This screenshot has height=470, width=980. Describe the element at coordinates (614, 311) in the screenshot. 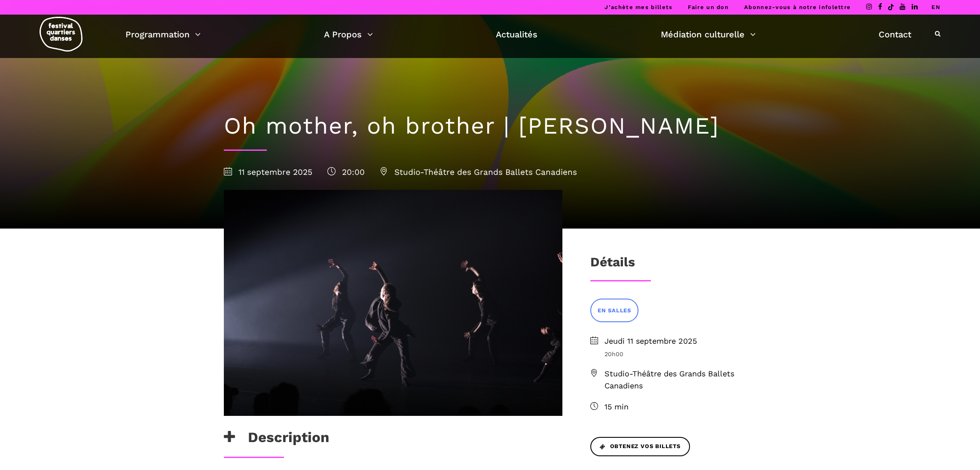

I see `span: EN SALLES` at that location.